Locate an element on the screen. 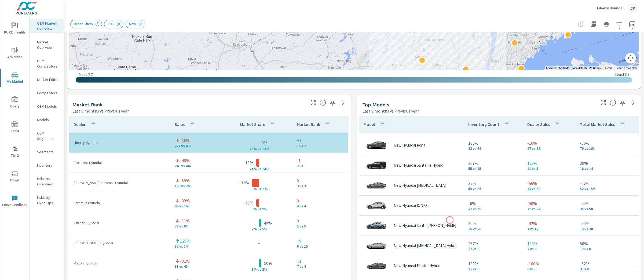 This screenshot has width=644, height=280. p: 15 vs 30 is located at coordinates (608, 228).